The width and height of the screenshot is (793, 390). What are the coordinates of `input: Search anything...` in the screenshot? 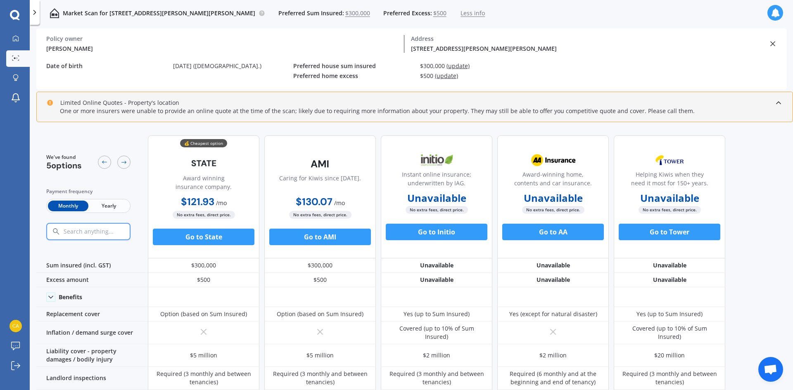 It's located at (105, 232).